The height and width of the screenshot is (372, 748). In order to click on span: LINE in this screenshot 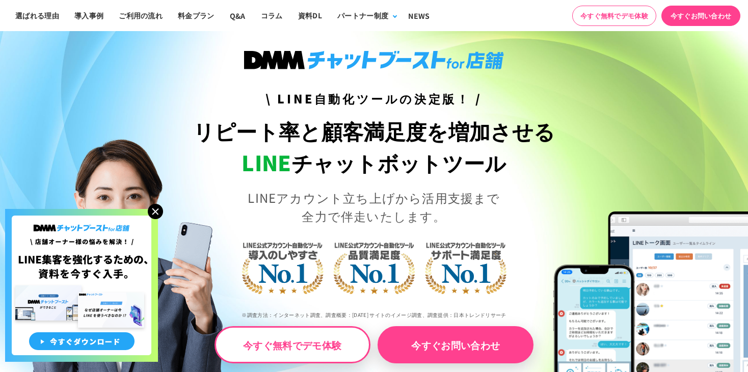, I will do `click(266, 162)`.